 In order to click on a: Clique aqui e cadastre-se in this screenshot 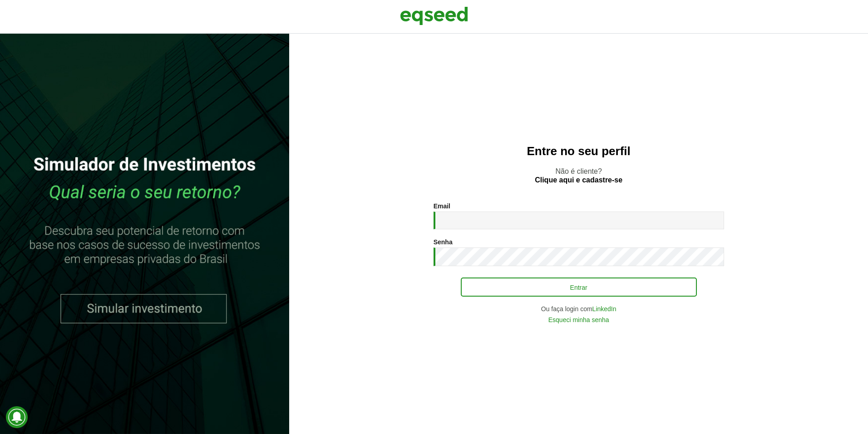, I will do `click(578, 180)`.